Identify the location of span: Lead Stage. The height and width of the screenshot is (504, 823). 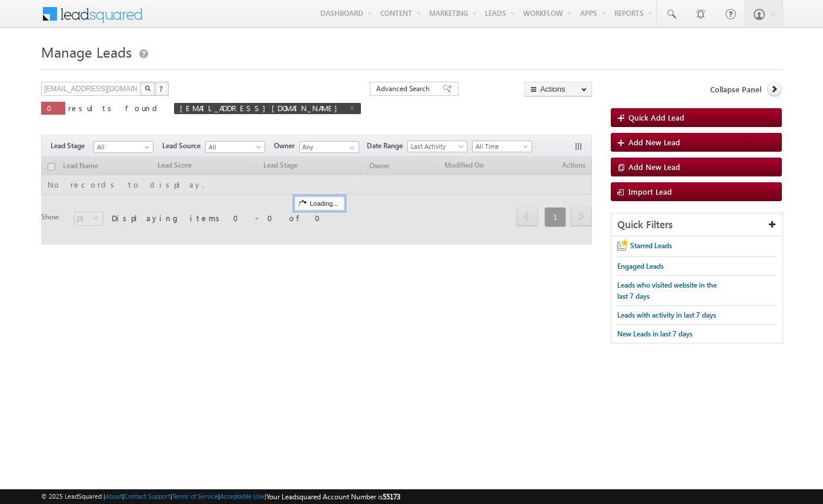
(72, 146).